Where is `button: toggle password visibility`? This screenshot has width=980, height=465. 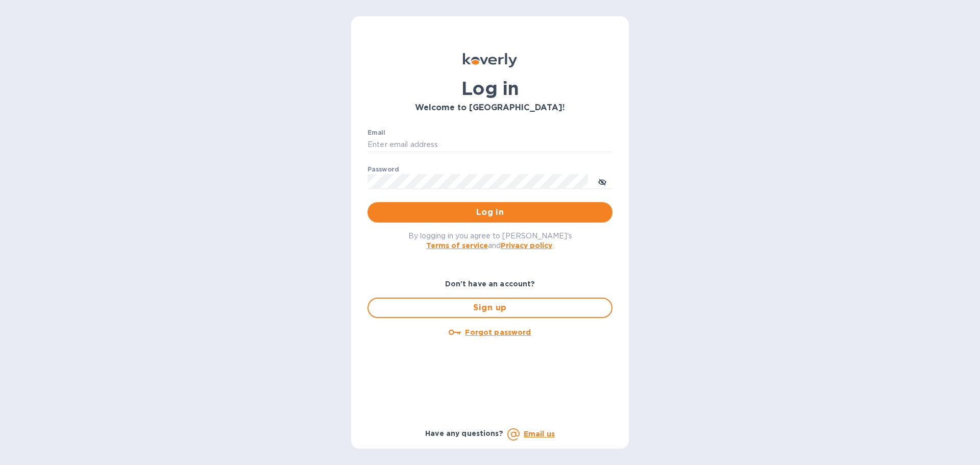 button: toggle password visibility is located at coordinates (602, 181).